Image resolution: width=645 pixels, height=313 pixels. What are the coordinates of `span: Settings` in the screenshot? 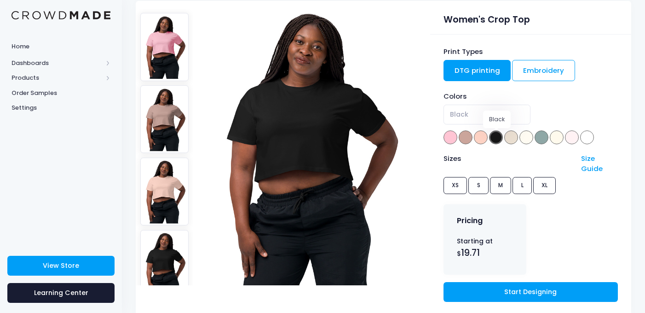 It's located at (61, 108).